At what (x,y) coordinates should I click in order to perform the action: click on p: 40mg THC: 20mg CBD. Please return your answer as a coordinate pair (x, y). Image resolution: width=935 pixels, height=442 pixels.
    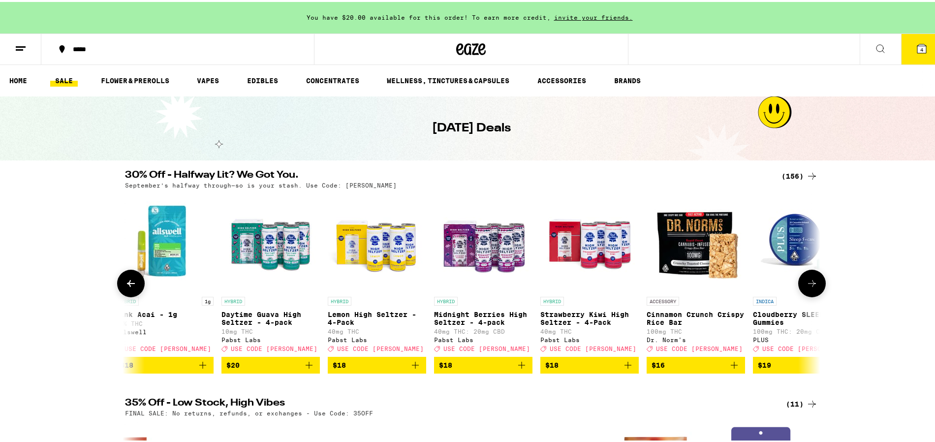
    Looking at the image, I should click on (483, 329).